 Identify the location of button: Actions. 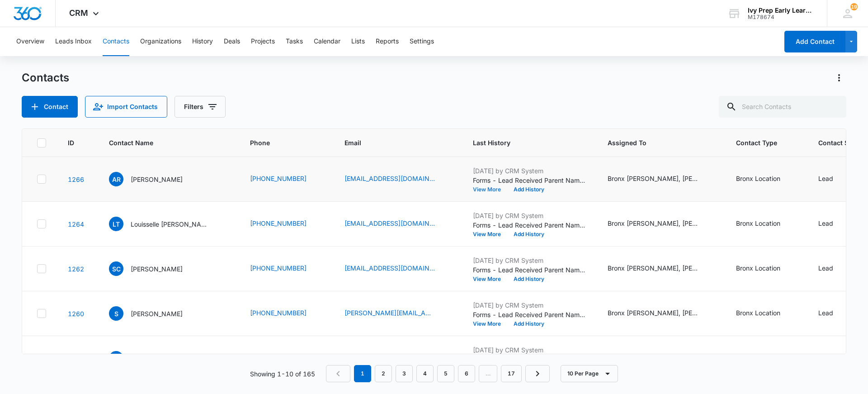
(839, 78).